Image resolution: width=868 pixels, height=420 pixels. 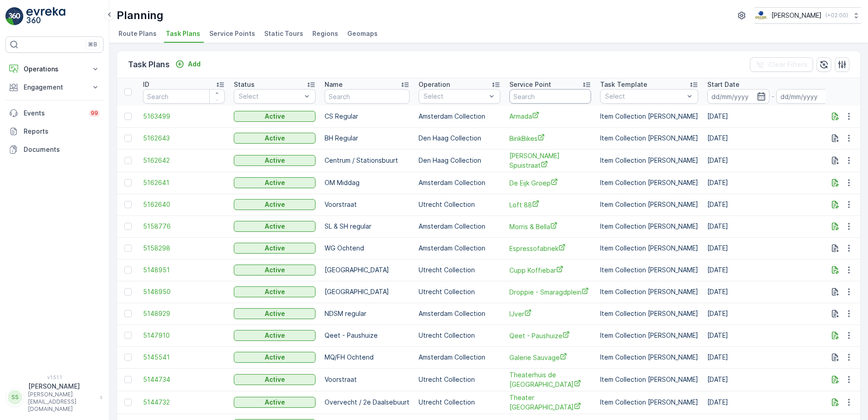 I want to click on a: Galerie Sauvage, so click(x=550, y=357).